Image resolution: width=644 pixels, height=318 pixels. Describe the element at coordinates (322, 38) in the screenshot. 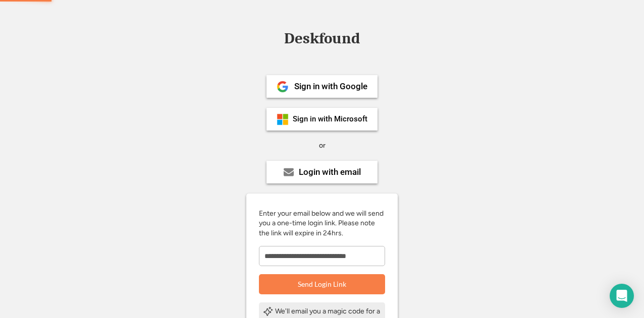

I see `div: Deskfound` at that location.